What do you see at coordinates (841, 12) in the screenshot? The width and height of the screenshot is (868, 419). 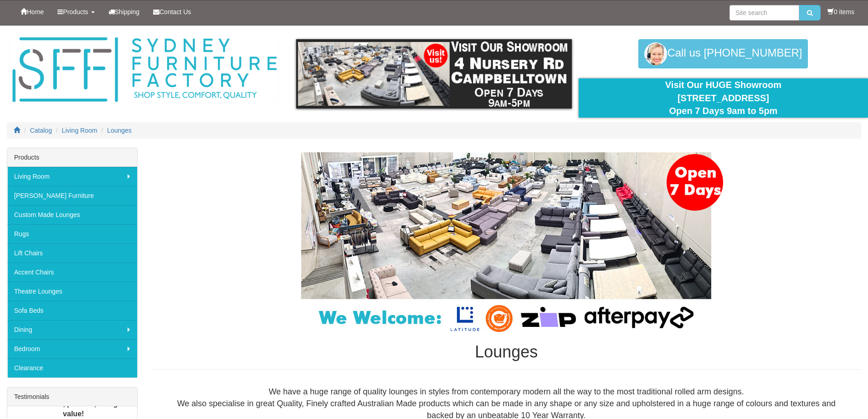 I see `li: 0 items` at bounding box center [841, 12].